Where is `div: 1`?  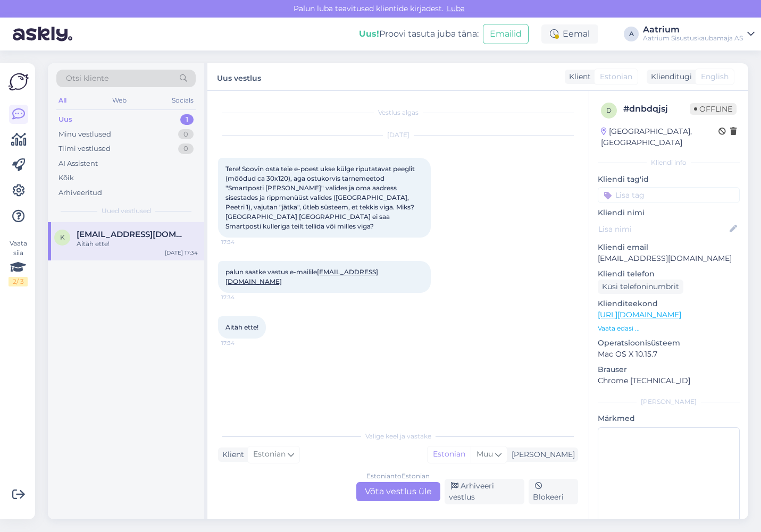 div: 1 is located at coordinates (187, 119).